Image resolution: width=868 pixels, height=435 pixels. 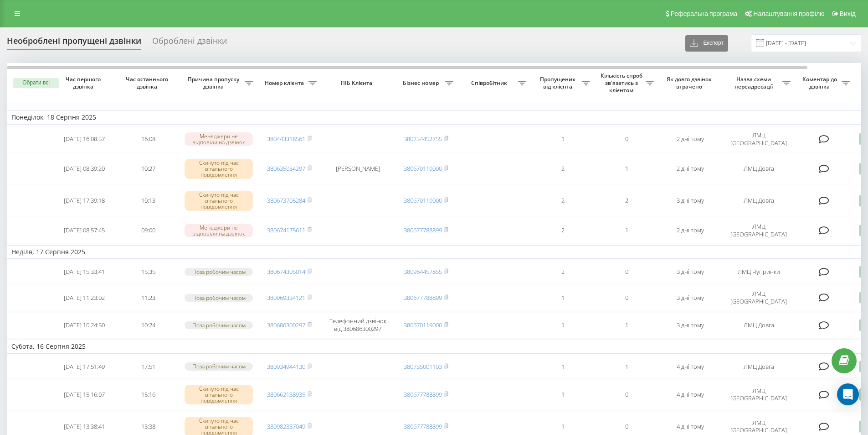 What do you see at coordinates (623, 83) in the screenshot?
I see `span: Кількість спроб зв'язатись з клієнтом` at bounding box center [623, 83].